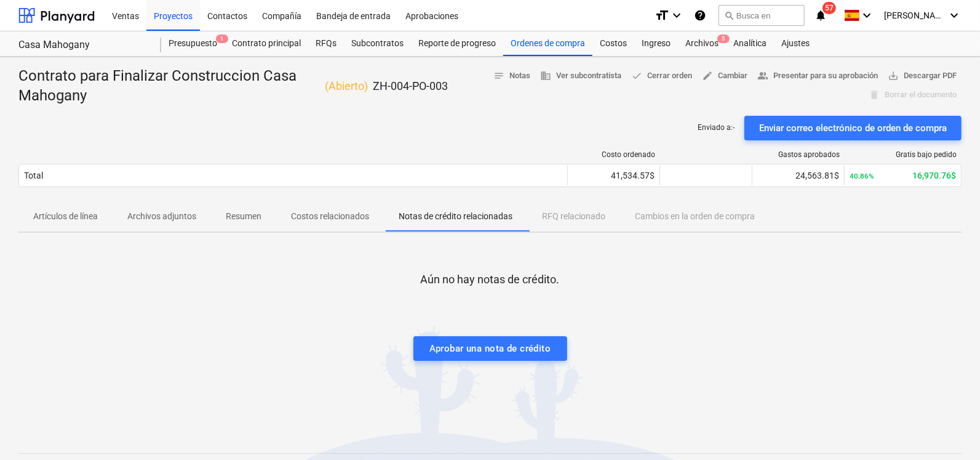 This screenshot has width=980, height=460. What do you see at coordinates (724, 38) in the screenshot?
I see `span: 5` at bounding box center [724, 38].